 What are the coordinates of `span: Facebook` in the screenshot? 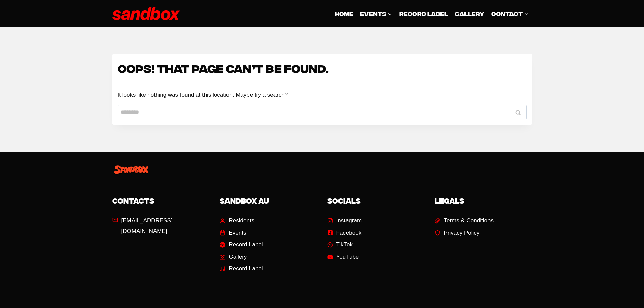 It's located at (349, 234).